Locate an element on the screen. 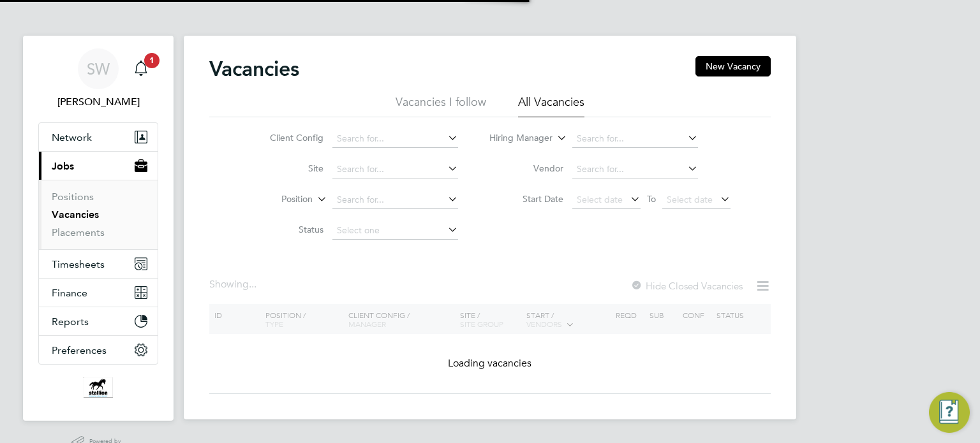  span: To is located at coordinates (652, 199).